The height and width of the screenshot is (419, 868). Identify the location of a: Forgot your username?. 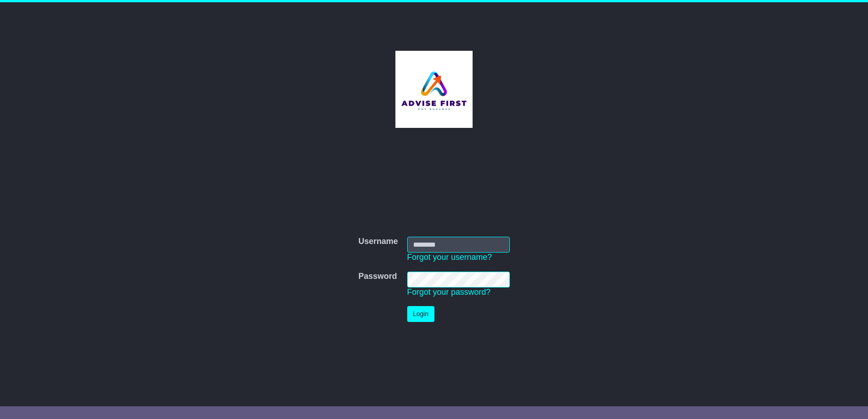
(450, 257).